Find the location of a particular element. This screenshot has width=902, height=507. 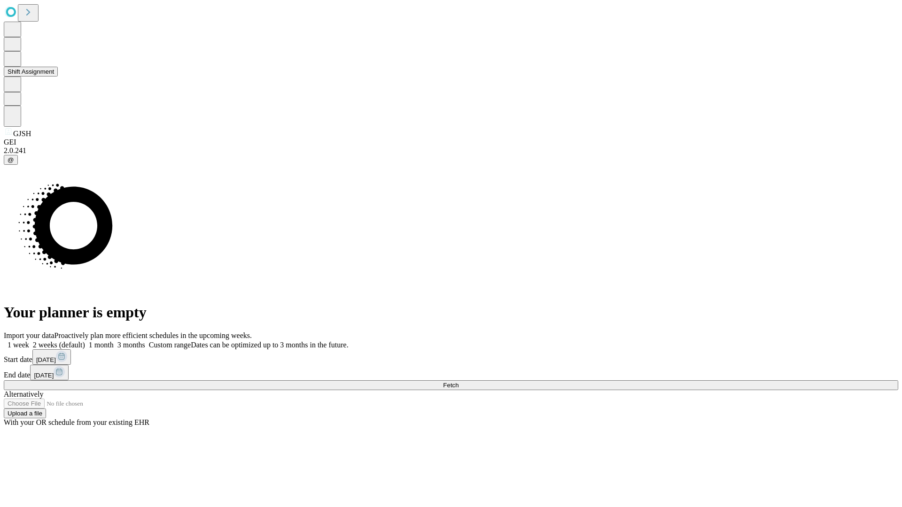

span: Custom range is located at coordinates (170, 345).